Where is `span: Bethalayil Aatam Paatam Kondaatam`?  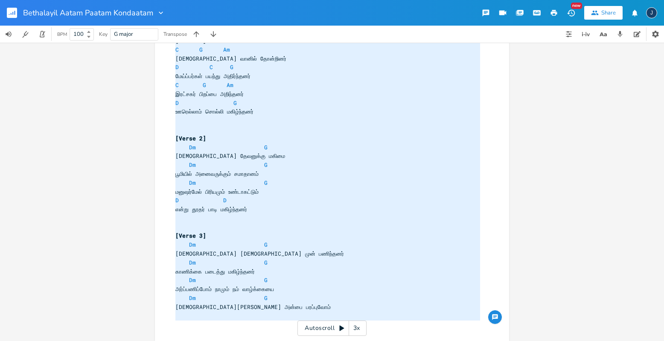 span: Bethalayil Aatam Paatam Kondaatam is located at coordinates (88, 13).